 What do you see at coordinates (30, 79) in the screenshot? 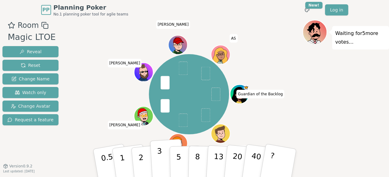
I see `button: Change Name` at bounding box center [30, 79].